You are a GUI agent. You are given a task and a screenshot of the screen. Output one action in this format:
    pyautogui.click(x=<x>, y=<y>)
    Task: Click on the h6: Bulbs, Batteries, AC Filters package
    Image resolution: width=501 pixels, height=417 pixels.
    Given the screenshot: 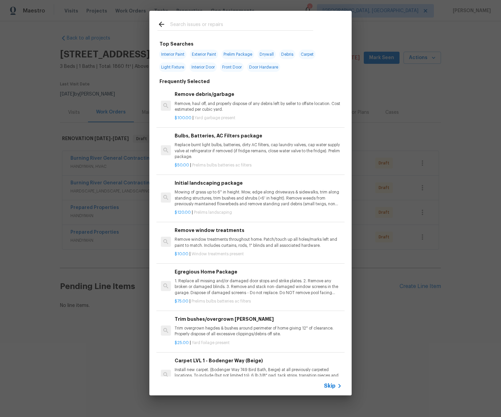 What is the action you would take?
    pyautogui.click(x=258, y=136)
    